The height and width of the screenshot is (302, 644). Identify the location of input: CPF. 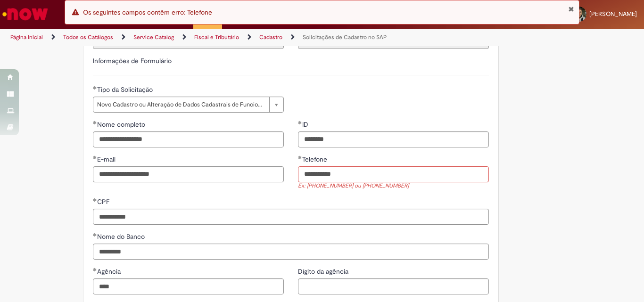
(291, 216).